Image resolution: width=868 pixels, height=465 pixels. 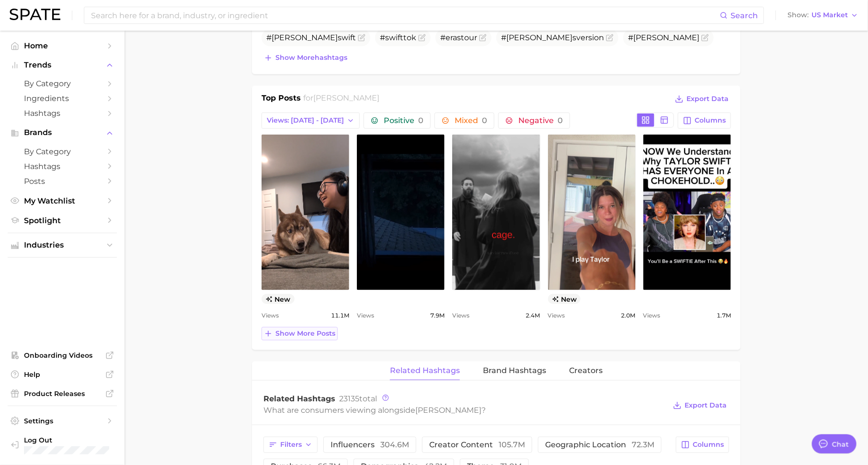 What do you see at coordinates (798, 14) in the screenshot?
I see `span: Show` at bounding box center [798, 14].